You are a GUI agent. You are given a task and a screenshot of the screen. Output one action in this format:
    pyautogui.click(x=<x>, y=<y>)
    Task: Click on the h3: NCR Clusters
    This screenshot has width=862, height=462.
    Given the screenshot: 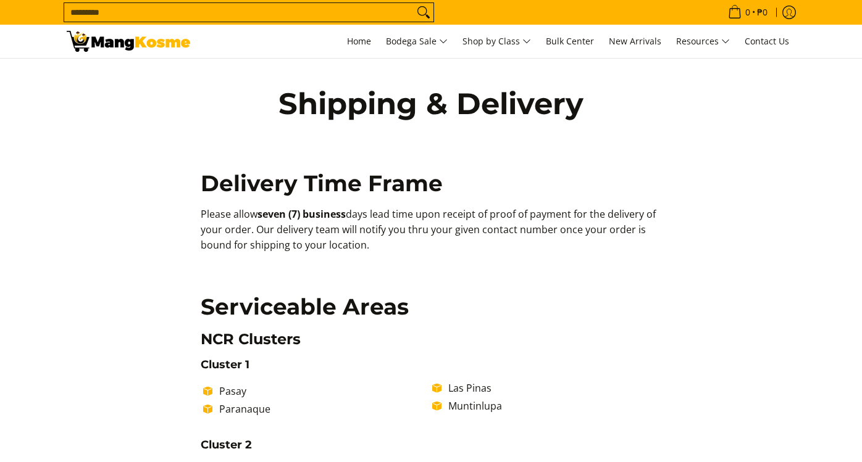 What is the action you would take?
    pyautogui.click(x=431, y=339)
    